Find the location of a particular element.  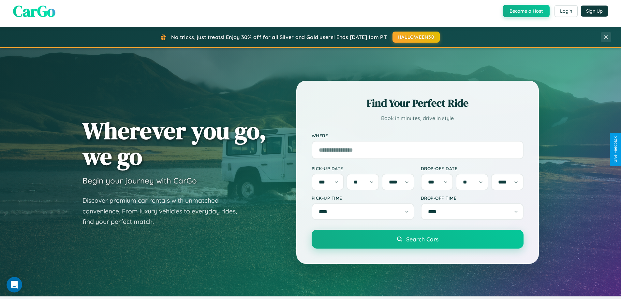

button: HALLOWEEN30 is located at coordinates (416, 37).